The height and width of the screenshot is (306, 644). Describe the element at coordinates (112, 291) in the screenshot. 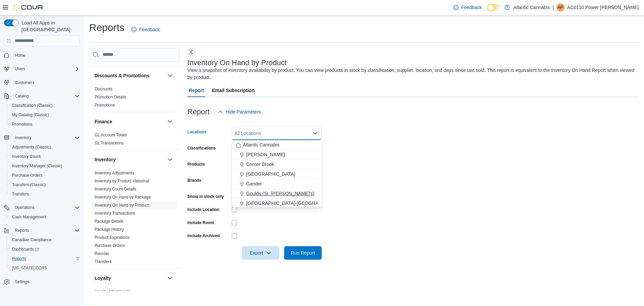

I see `span: Loyalty Adjustments` at that location.